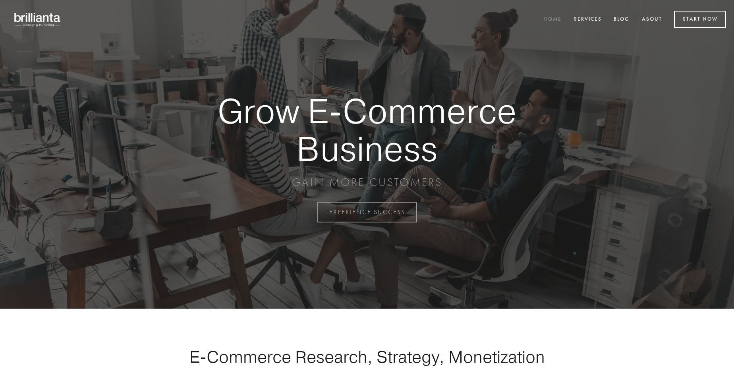 This screenshot has width=734, height=373. What do you see at coordinates (367, 182) in the screenshot?
I see `p: GAIN MORE CUSTOMERS` at bounding box center [367, 182].